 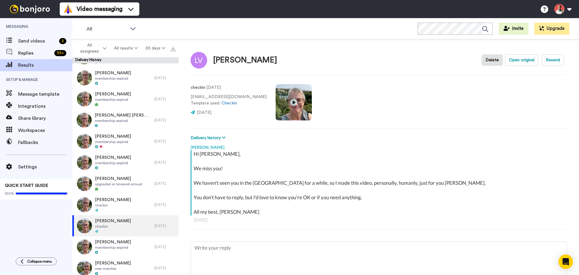 What do you see at coordinates (552, 29) in the screenshot?
I see `button: Upgrade` at bounding box center [552, 29].